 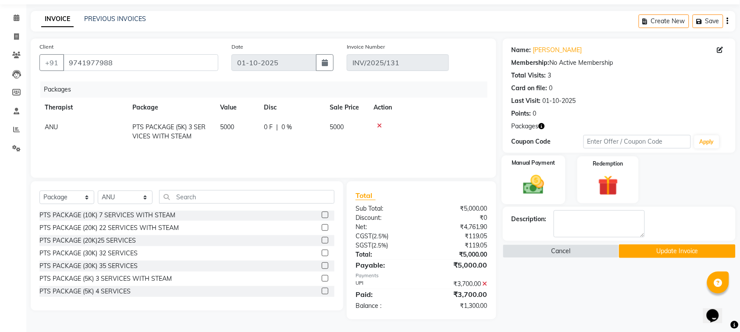 I want to click on div: Total:, so click(x=385, y=255).